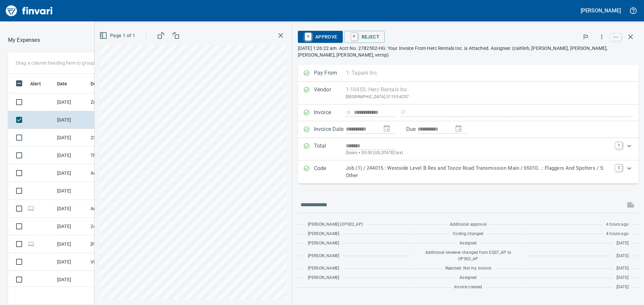  I want to click on a: Finvari, so click(29, 11).